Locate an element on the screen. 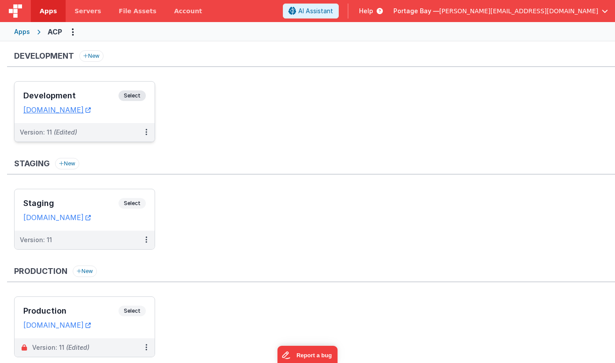 The image size is (615, 363). div: Apps is located at coordinates (22, 32).